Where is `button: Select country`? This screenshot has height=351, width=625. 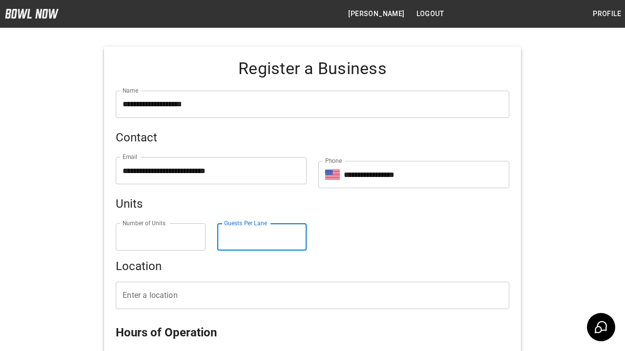
button: Select country is located at coordinates (332, 175).